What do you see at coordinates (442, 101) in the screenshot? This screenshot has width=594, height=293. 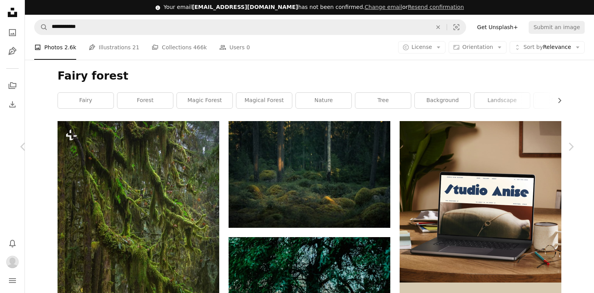 I see `a: background` at bounding box center [442, 101].